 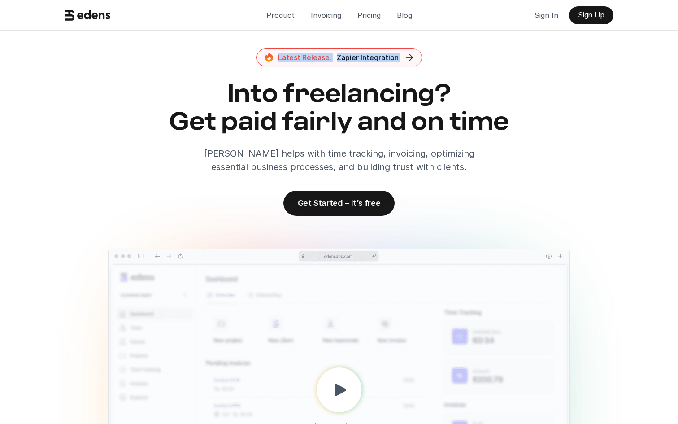 I want to click on a: Sign Up, so click(x=591, y=15).